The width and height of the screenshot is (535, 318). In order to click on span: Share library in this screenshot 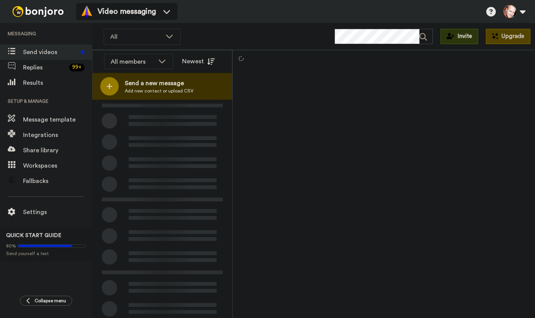, I will do `click(58, 151)`.